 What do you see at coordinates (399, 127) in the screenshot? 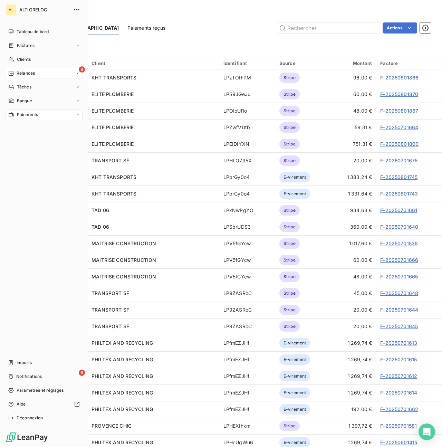
I see `a: F-20250701664` at bounding box center [399, 127].